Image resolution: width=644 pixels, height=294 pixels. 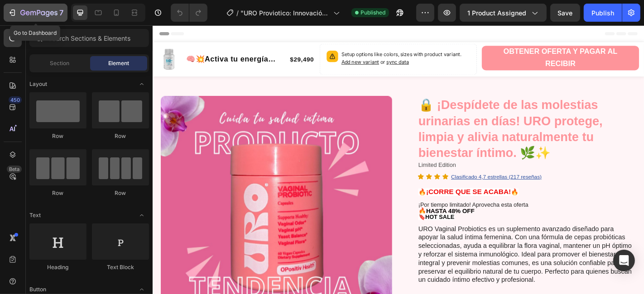 What do you see at coordinates (267, 40) in the screenshot?
I see `span: or` at bounding box center [267, 40].